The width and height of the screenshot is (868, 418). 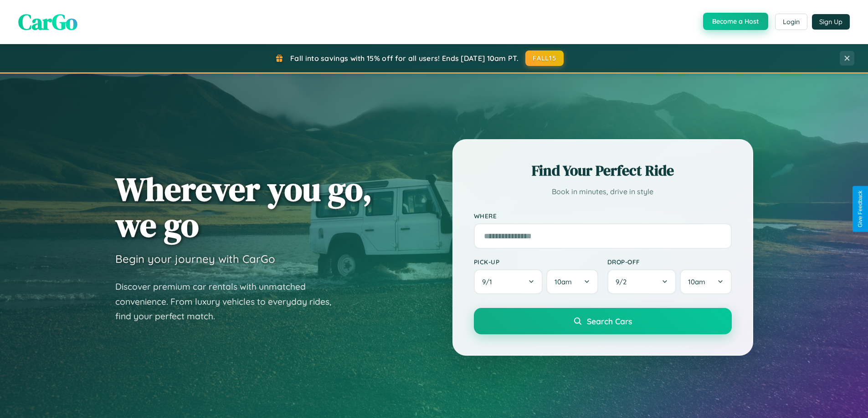 What do you see at coordinates (603, 322) in the screenshot?
I see `button: Search Cars` at bounding box center [603, 322].